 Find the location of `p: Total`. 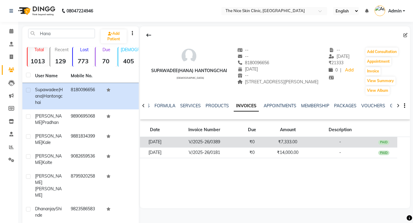

p: Total is located at coordinates (39, 50).